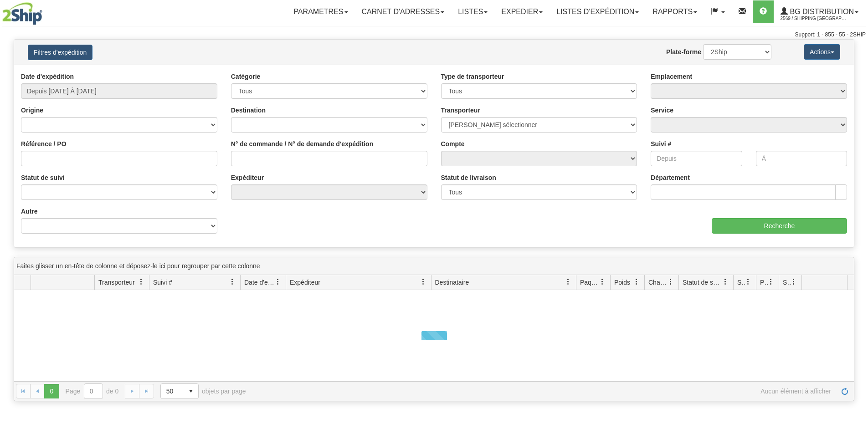 This screenshot has height=434, width=868. I want to click on label: Plate-forme, so click(684, 52).